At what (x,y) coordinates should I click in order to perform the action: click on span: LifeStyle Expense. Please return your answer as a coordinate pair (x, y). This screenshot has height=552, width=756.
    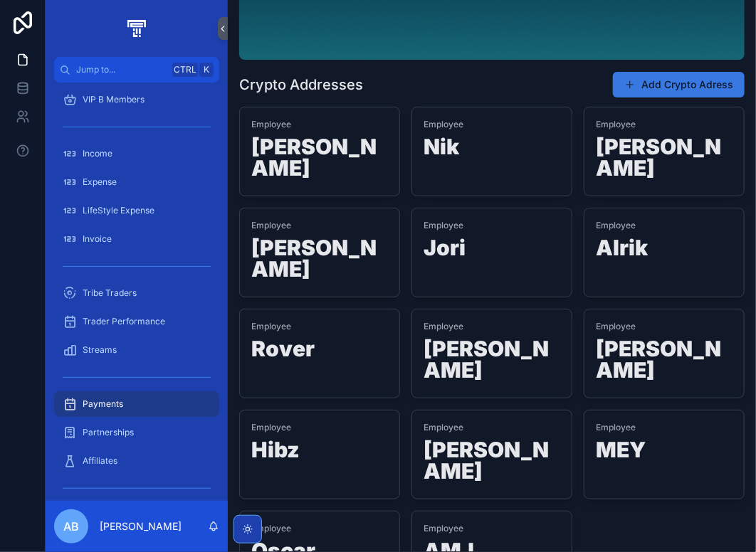
    Looking at the image, I should click on (118, 211).